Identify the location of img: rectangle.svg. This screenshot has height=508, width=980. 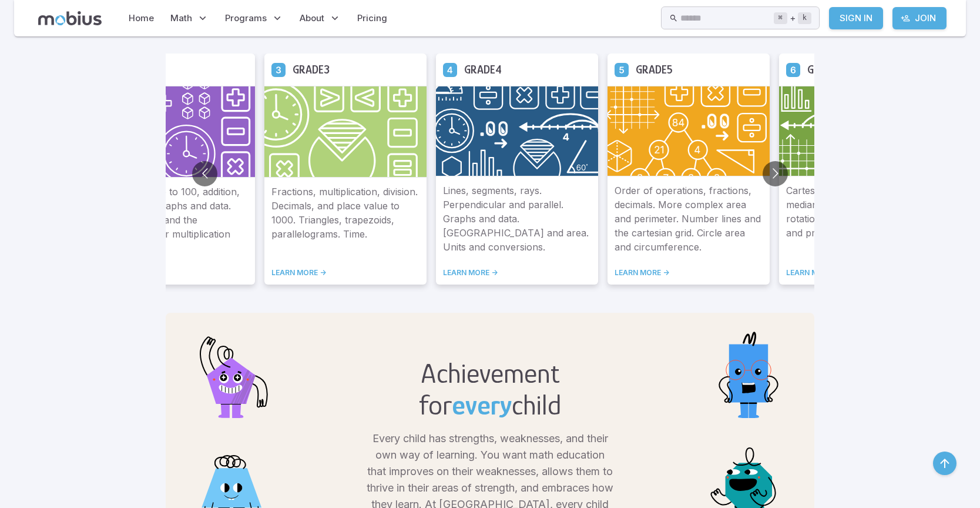
(749, 374).